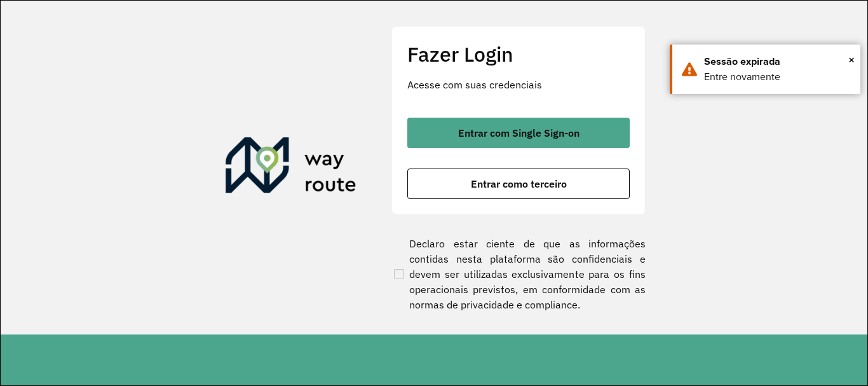 This screenshot has height=386, width=868. I want to click on p: Acesse com suas credenciais, so click(518, 85).